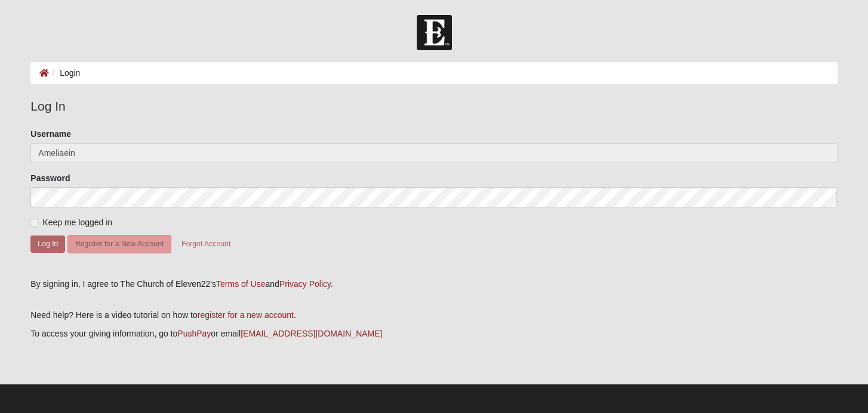 This screenshot has width=868, height=413. What do you see at coordinates (305, 284) in the screenshot?
I see `a: Privacy Policy` at bounding box center [305, 284].